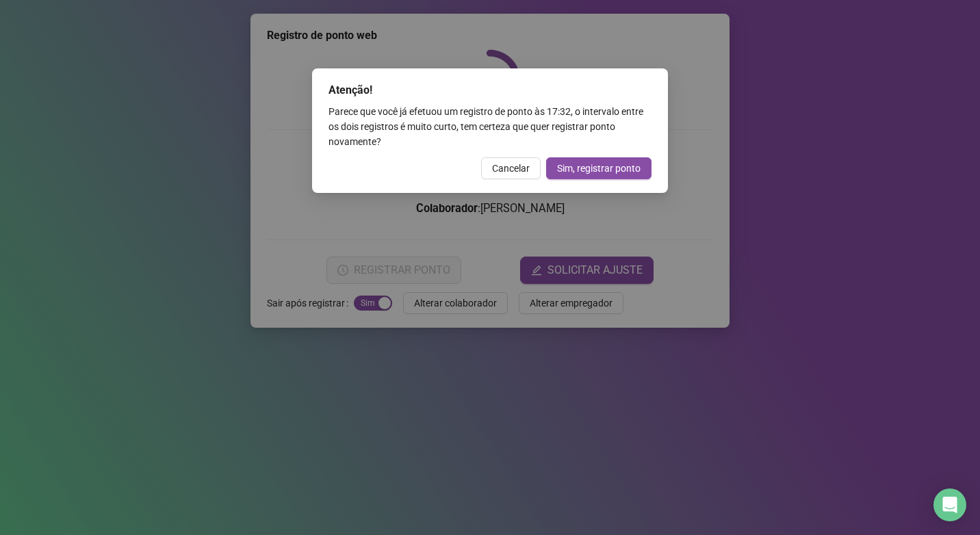 This screenshot has height=535, width=980. Describe the element at coordinates (490, 127) in the screenshot. I see `div: Parece que você já efetuou um registro de ponto às 17:32 , o intervalo entre os dois registros é ...` at that location.